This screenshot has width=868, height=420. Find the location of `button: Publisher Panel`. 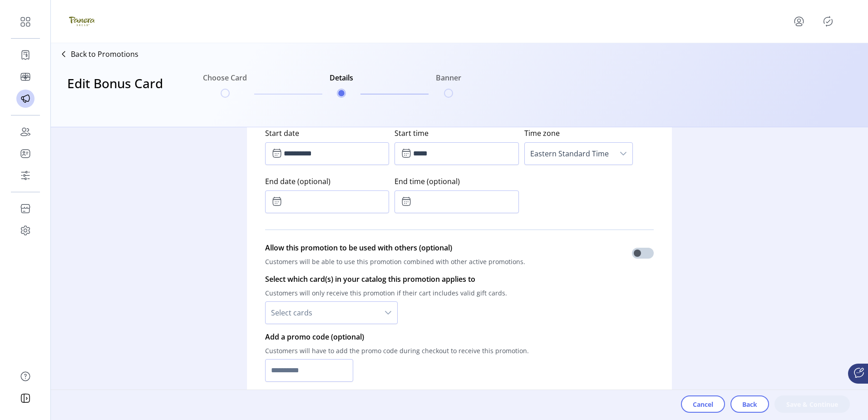

button: Publisher Panel is located at coordinates (828, 21).